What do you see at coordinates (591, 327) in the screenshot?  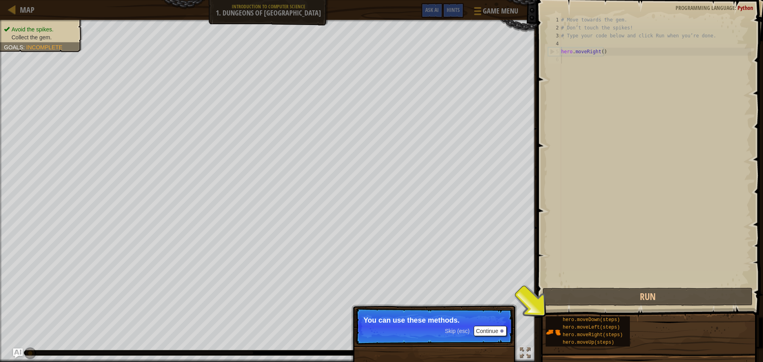 I see `span: hero.moveLeft(steps)` at bounding box center [591, 327].